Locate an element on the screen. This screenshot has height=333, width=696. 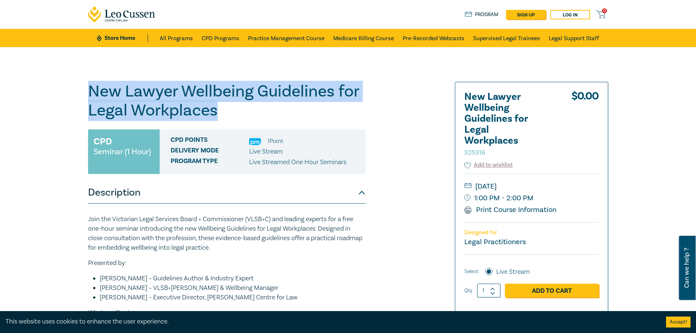
a: All Programs is located at coordinates (176, 38).